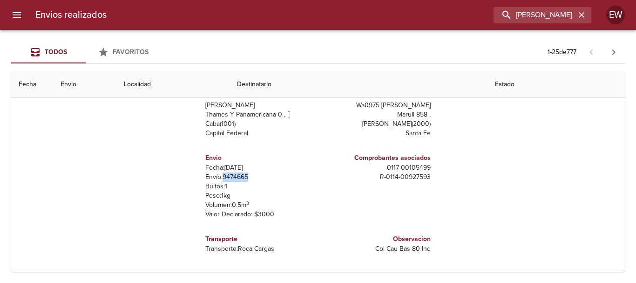 This screenshot has width=636, height=283. Describe the element at coordinates (556, 84) in the screenshot. I see `th: Estado` at that location.